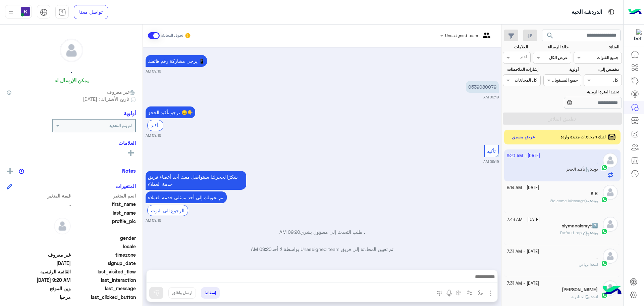  What do you see at coordinates (520, 70) in the screenshot?
I see `label: إشارات الملاحظات` at bounding box center [520, 70].